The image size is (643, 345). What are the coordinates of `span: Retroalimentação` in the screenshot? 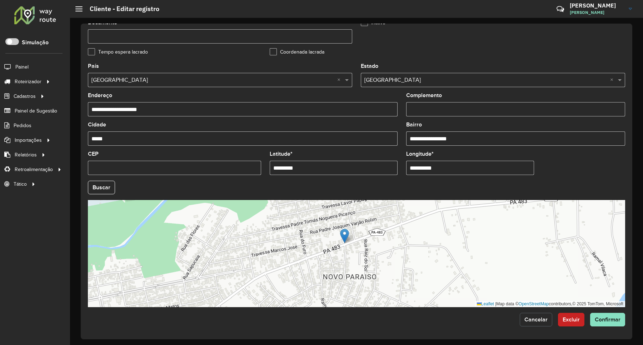 It's located at (34, 169).